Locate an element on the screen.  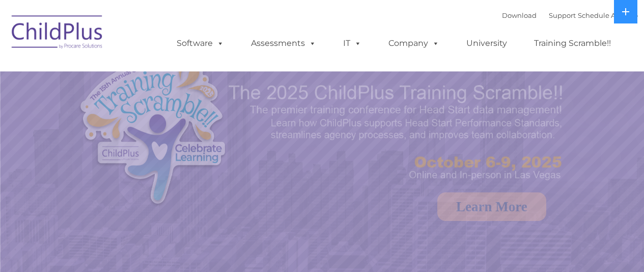
a: Assessments is located at coordinates (283, 43).